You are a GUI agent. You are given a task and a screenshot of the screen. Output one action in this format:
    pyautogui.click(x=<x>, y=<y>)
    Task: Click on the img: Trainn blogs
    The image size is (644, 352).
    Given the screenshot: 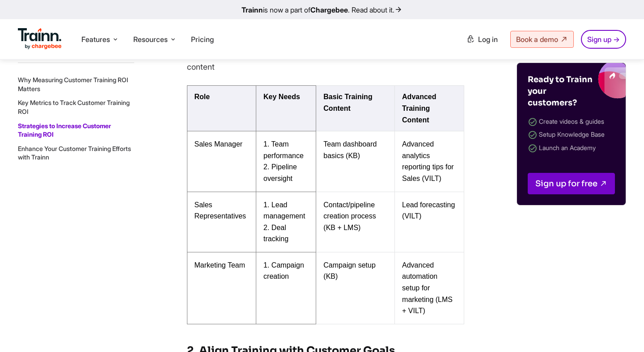 What is the action you would take?
    pyautogui.click(x=581, y=81)
    